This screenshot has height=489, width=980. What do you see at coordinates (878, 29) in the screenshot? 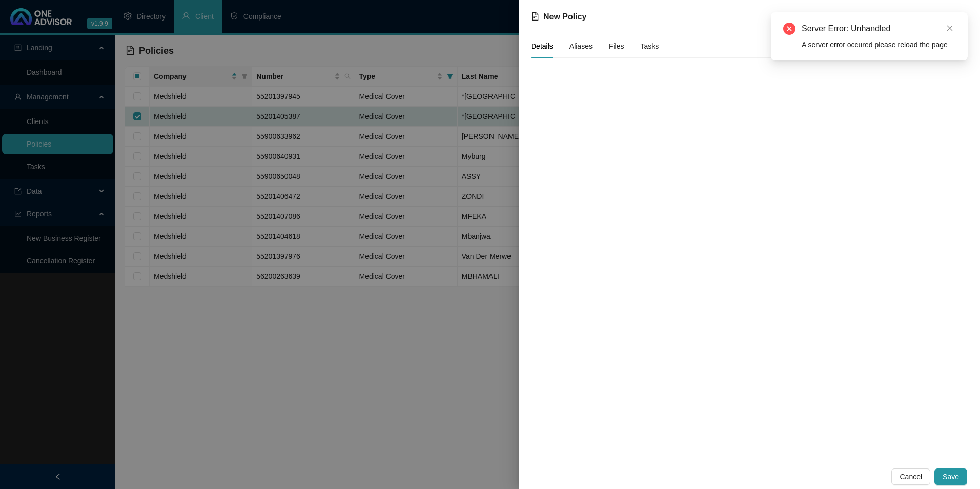
I see `div: Server Error: Unhandled` at bounding box center [878, 29].